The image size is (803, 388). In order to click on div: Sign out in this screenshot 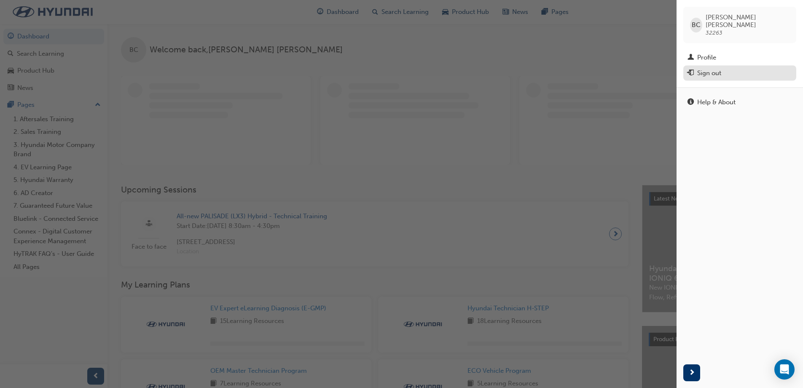, I will do `click(709, 73)`.